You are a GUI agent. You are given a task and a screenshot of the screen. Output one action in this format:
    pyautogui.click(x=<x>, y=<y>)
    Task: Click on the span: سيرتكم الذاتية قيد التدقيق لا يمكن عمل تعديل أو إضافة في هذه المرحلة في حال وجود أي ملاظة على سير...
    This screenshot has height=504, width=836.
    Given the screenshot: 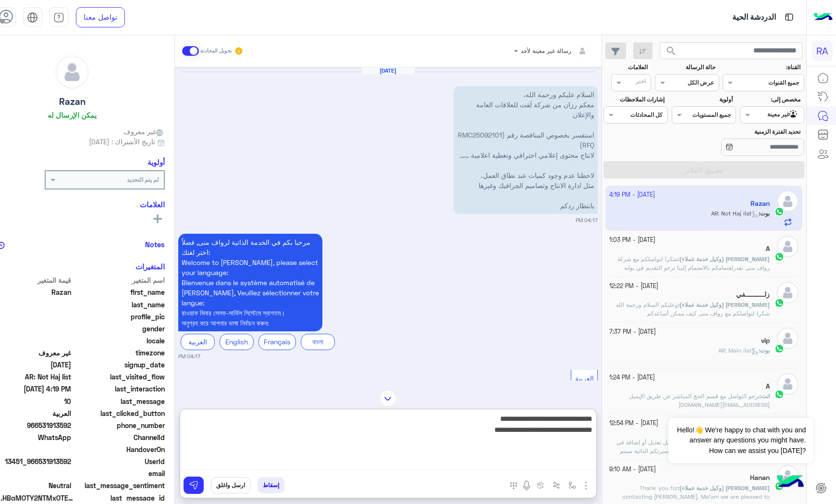 What is the action you would take?
    pyautogui.click(x=693, y=450)
    